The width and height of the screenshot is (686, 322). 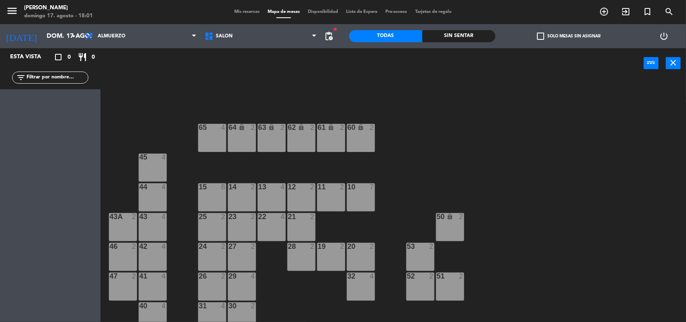 I want to click on i: exit_to_app, so click(x=626, y=12).